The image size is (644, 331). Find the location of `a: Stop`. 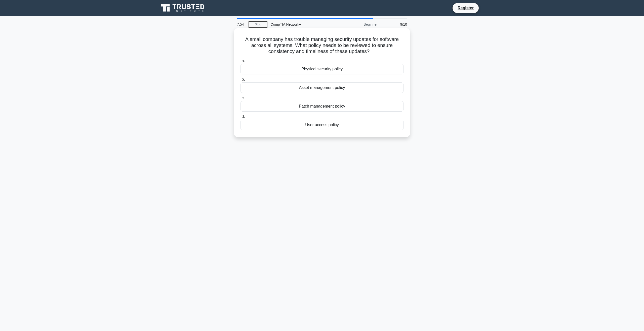

a: Stop is located at coordinates (258, 24).